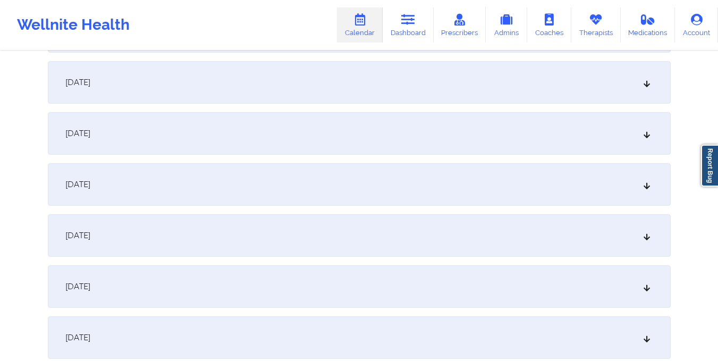 The width and height of the screenshot is (718, 361). I want to click on a: Admins, so click(506, 25).